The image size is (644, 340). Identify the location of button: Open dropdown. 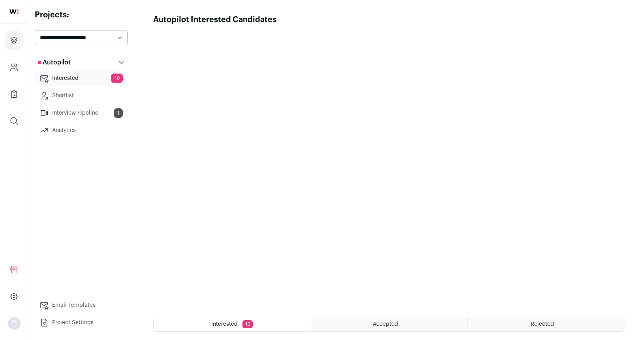
(14, 323).